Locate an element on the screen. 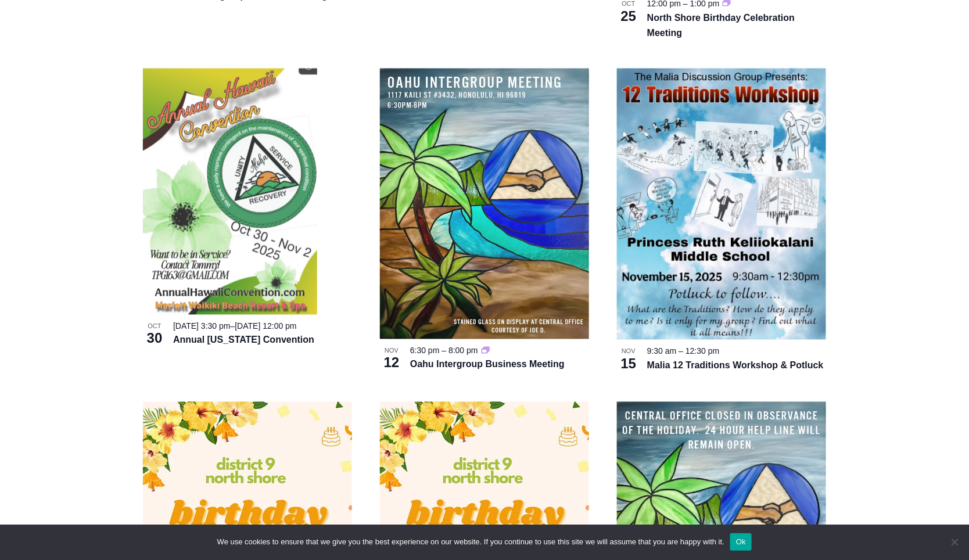  img: ConventionFlyer25-08-12_15-13-09-091 is located at coordinates (230, 192).